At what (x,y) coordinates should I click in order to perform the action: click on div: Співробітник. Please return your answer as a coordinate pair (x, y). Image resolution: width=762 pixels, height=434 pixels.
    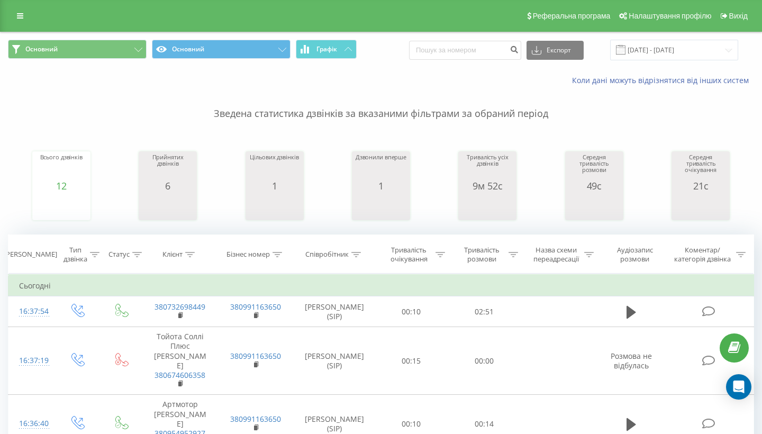
    Looking at the image, I should click on (327, 255).